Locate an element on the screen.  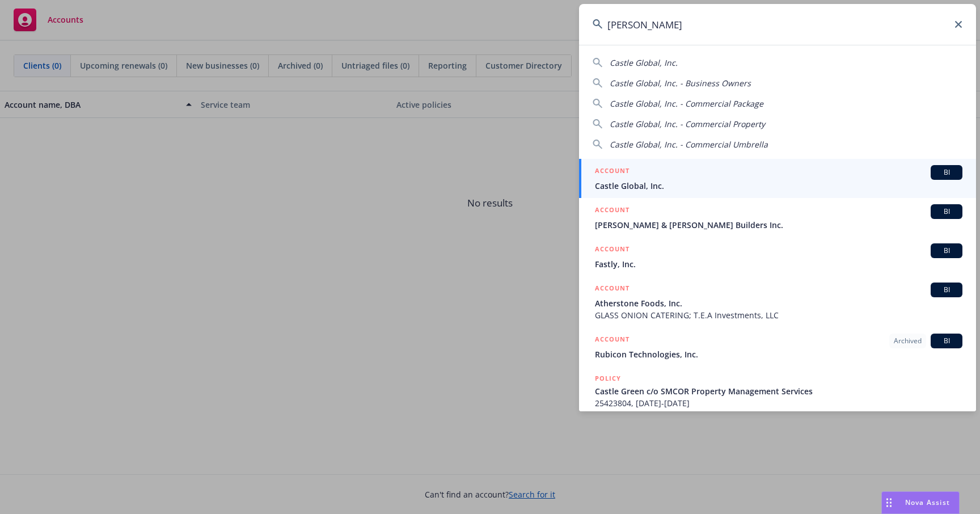
span: Fastly, Inc. is located at coordinates (779, 264).